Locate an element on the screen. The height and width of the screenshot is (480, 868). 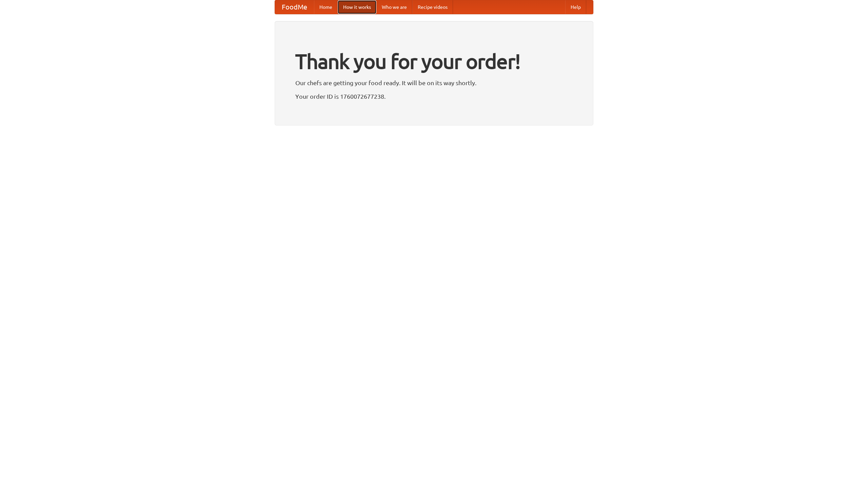
p: Your order ID is 1760072677238. is located at coordinates (434, 97).